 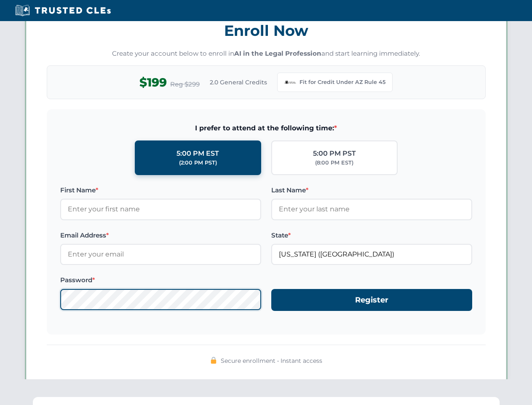 I want to click on input: Enter your last name, so click(x=371, y=209).